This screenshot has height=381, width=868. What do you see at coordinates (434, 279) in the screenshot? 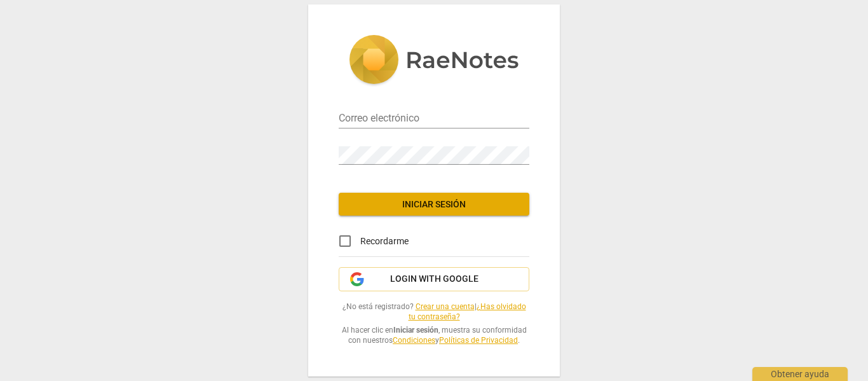
I see `button: Login with Google` at bounding box center [434, 279].